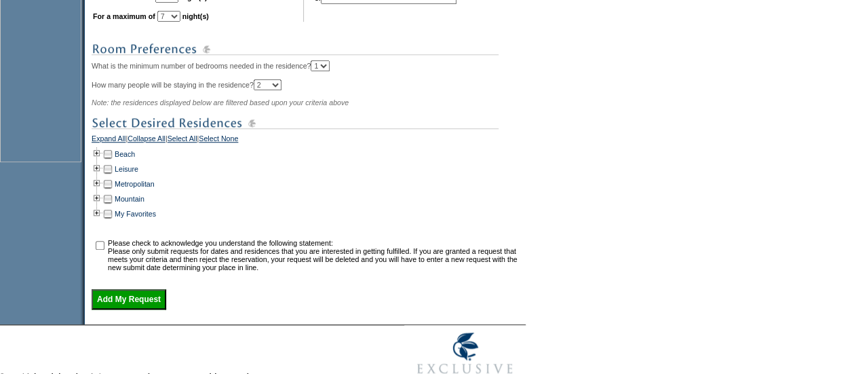  What do you see at coordinates (129, 299) in the screenshot?
I see `input: Add My Request` at bounding box center [129, 299].